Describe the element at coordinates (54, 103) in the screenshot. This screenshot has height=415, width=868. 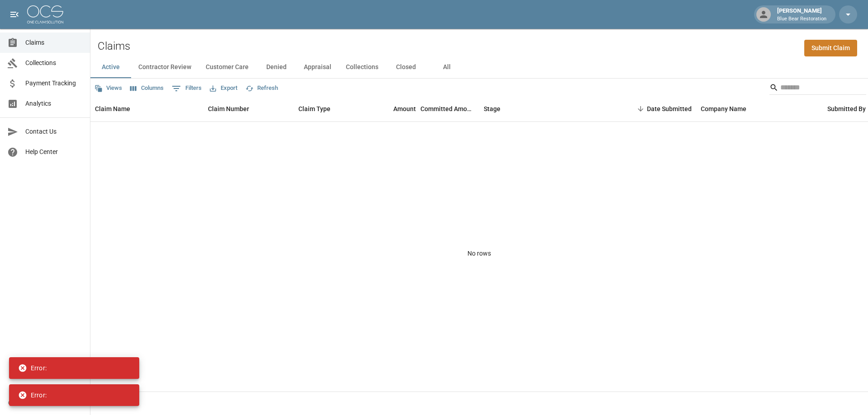
I see `span: Analytics` at that location.